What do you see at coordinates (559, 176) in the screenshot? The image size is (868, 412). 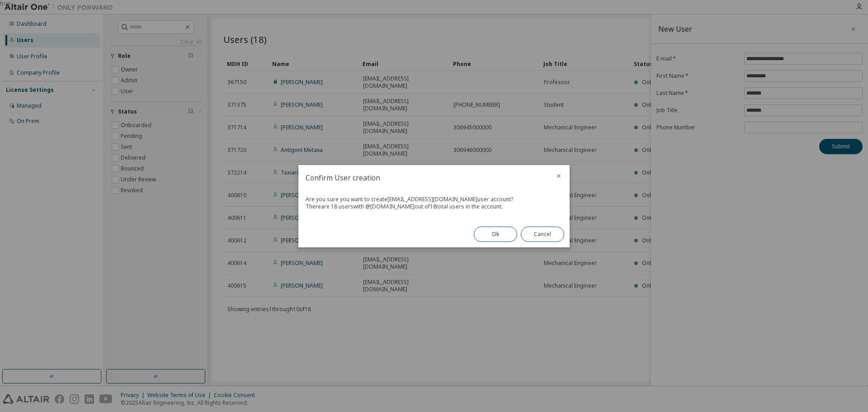 I see `button: close` at bounding box center [559, 176].